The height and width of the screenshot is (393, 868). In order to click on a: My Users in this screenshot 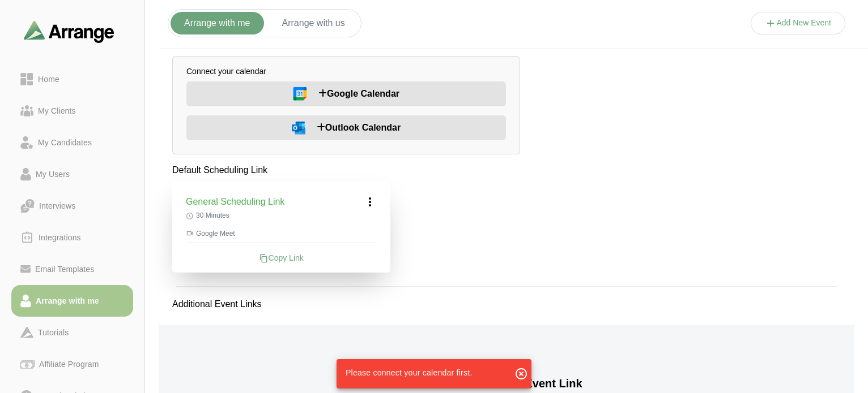, I will do `click(72, 174)`.